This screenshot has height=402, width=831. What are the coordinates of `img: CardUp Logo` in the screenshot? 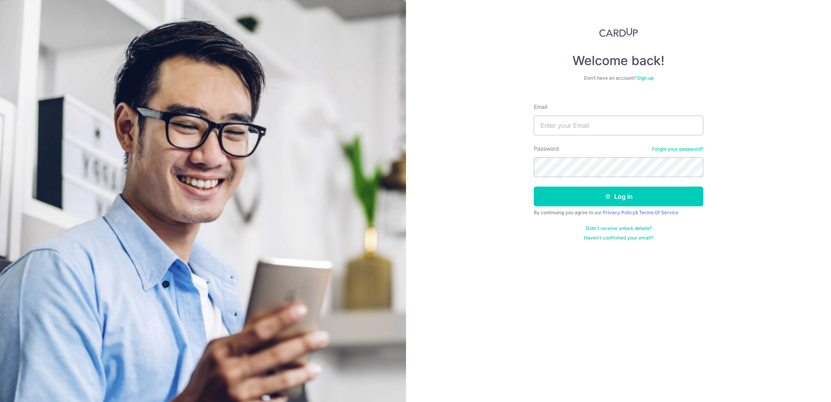 It's located at (618, 32).